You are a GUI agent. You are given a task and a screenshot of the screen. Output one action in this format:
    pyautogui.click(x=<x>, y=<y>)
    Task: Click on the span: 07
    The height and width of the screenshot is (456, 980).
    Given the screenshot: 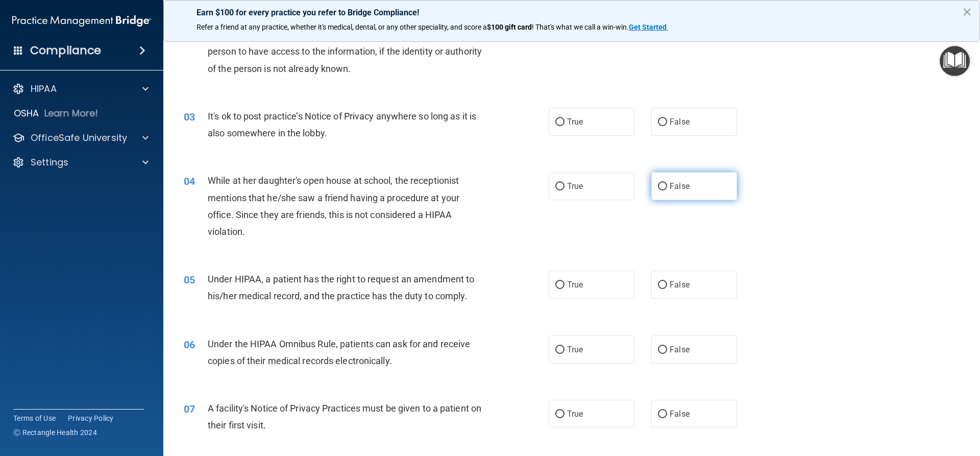 What is the action you would take?
    pyautogui.click(x=189, y=409)
    